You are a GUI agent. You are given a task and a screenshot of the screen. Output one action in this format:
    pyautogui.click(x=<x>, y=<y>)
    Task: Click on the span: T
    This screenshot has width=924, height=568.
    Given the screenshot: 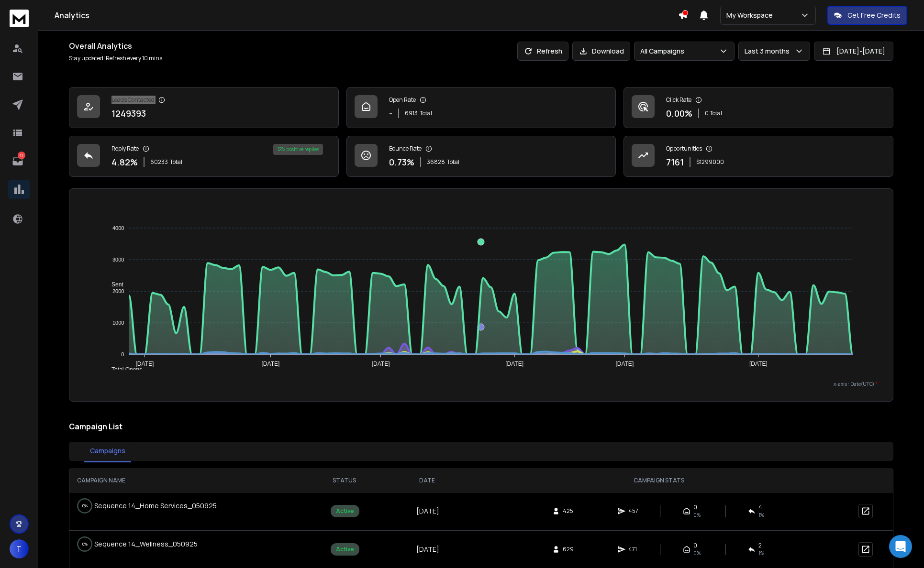 What is the action you would take?
    pyautogui.click(x=19, y=549)
    